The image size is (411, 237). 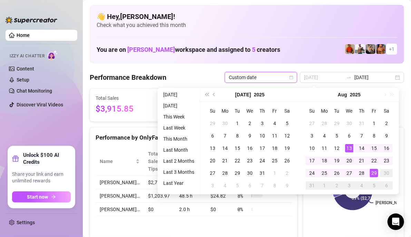 What do you see at coordinates (34, 91) in the screenshot?
I see `a: Chat Monitoring` at bounding box center [34, 91].